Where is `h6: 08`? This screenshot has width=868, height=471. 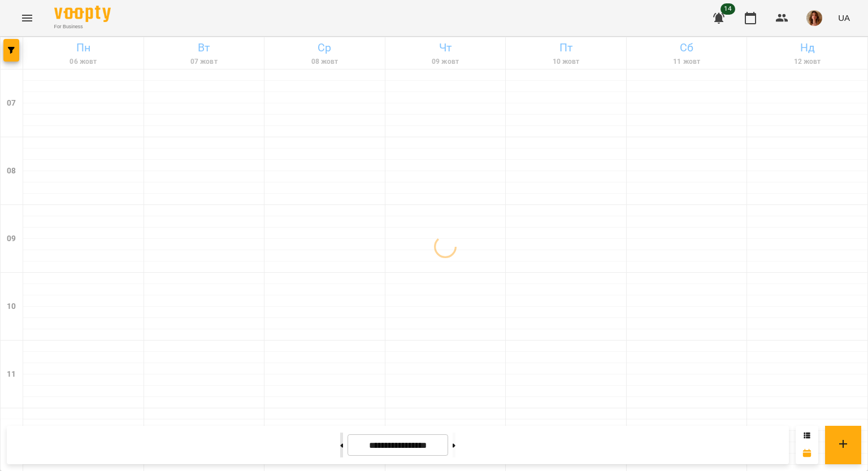
h6: 08 is located at coordinates (12, 171).